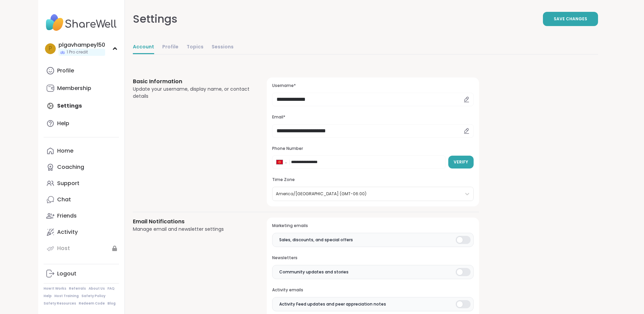 Image resolution: width=644 pixels, height=314 pixels. I want to click on span: p, so click(50, 49).